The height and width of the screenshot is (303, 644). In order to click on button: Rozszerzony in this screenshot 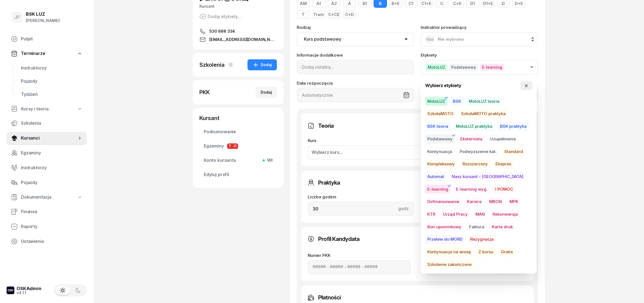, I will do `click(475, 164)`.